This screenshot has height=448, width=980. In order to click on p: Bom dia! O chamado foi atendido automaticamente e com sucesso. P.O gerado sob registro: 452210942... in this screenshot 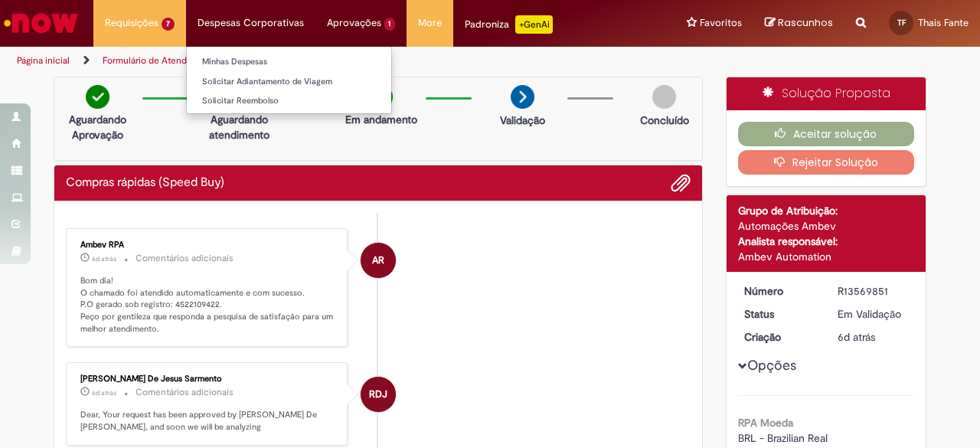, I will do `click(208, 305)`.